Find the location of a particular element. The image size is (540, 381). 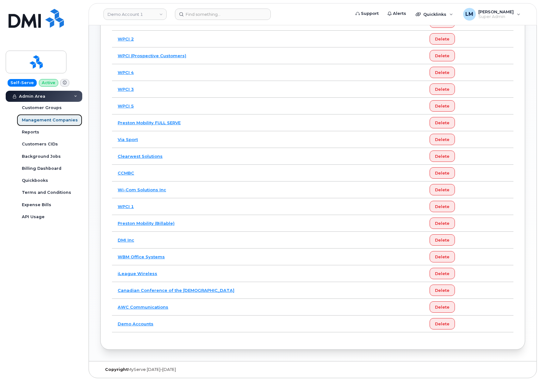

a: AWC Communications is located at coordinates (143, 307).